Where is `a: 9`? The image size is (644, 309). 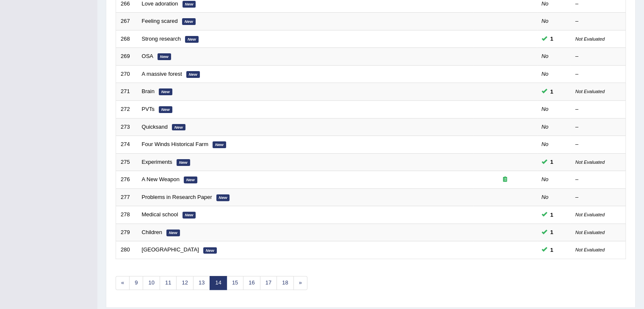 a: 9 is located at coordinates (136, 283).